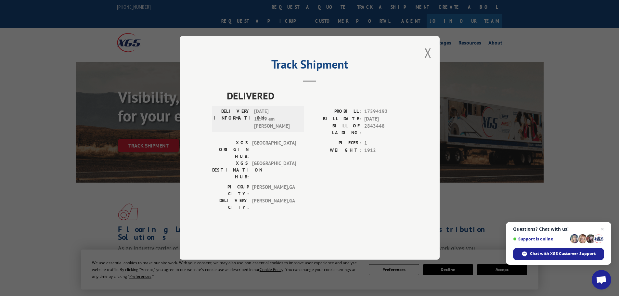  What do you see at coordinates (317, 96) in the screenshot?
I see `span: DELIVERED` at bounding box center [317, 96].